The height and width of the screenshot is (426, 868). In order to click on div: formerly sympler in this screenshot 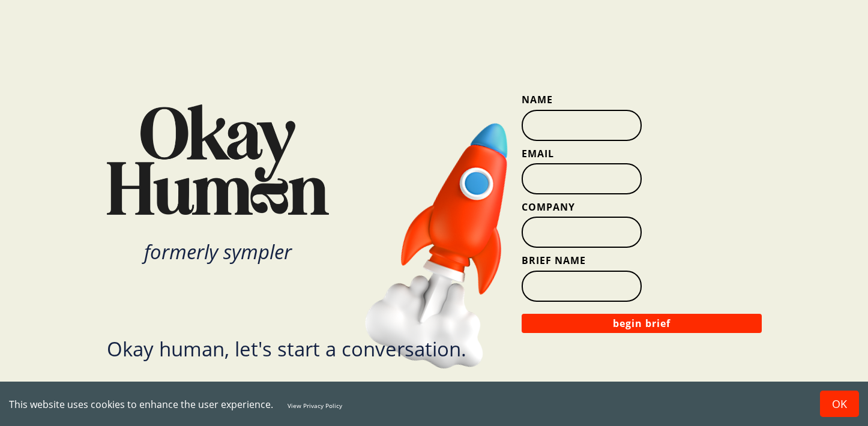, I will do `click(218, 251)`.